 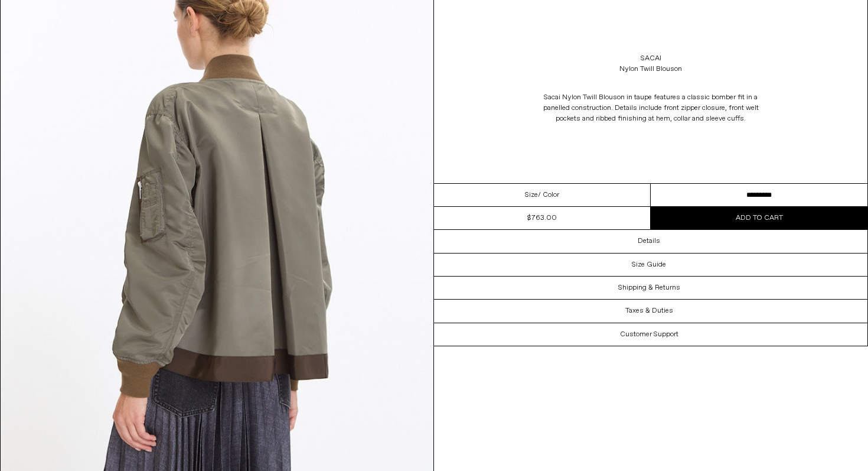 What do you see at coordinates (651, 108) in the screenshot?
I see `p: Sacai Nylon Twill Blouson in taupe features a classic bomber fit in a panelled construction. Deta...` at bounding box center [651, 108].